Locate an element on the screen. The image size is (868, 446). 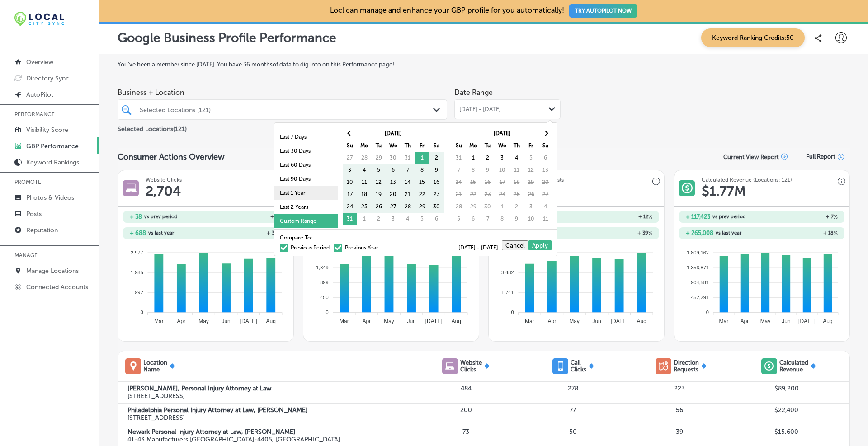
h2: + 12 is located at coordinates (614, 217).